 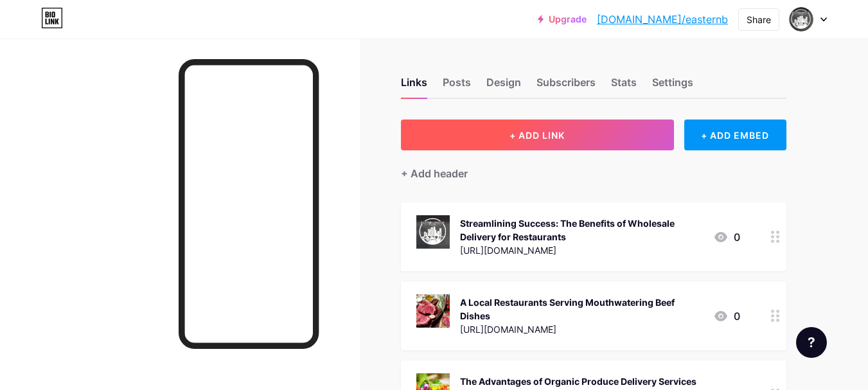 What do you see at coordinates (433, 232) in the screenshot?
I see `img: Streamlining Success: The Benefits of Wholesale Delivery for Restaurants` at bounding box center [433, 232].